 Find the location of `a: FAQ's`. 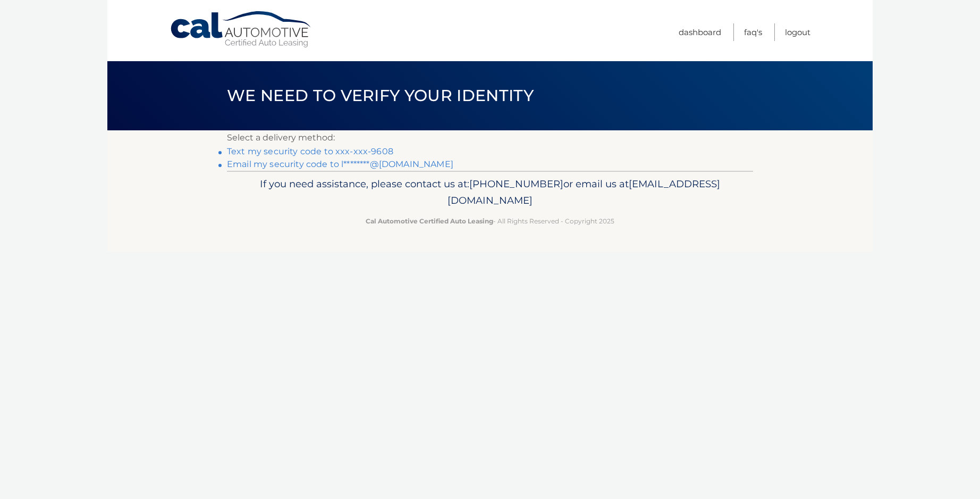

a: FAQ's is located at coordinates (753, 32).